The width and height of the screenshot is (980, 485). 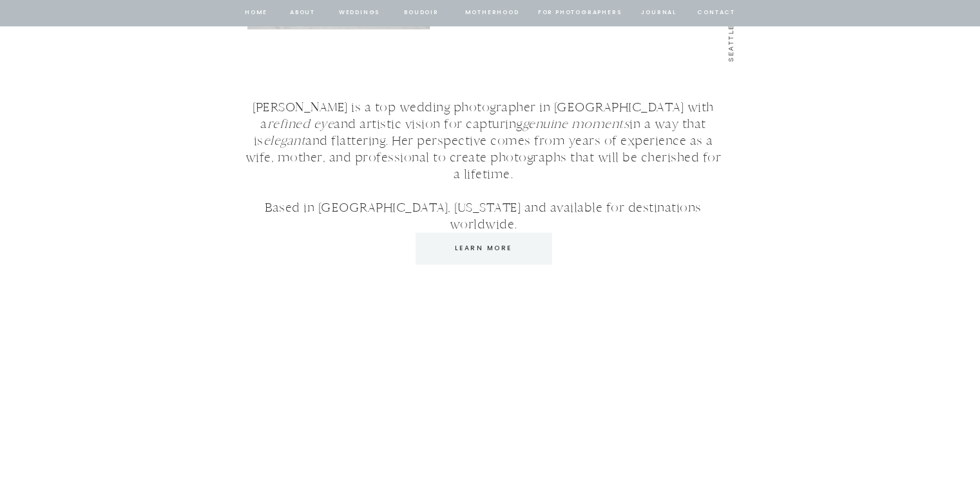 What do you see at coordinates (483, 249) in the screenshot?
I see `a: Learn More` at bounding box center [483, 249].